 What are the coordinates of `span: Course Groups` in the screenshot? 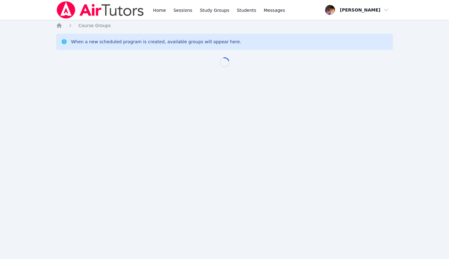 It's located at (94, 26).